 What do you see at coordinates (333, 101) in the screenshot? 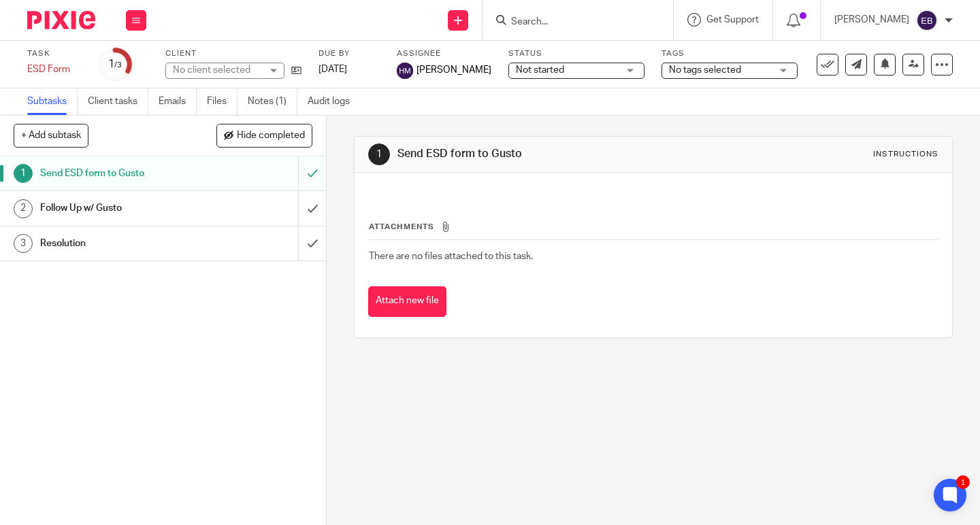
I see `a: Audit logs` at bounding box center [333, 101].